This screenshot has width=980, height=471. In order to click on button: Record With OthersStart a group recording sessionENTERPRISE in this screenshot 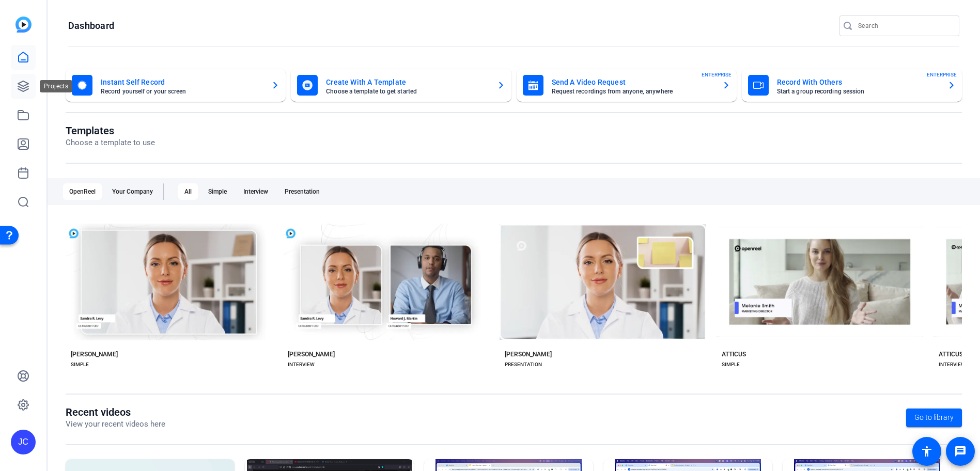, I will do `click(852, 85)`.